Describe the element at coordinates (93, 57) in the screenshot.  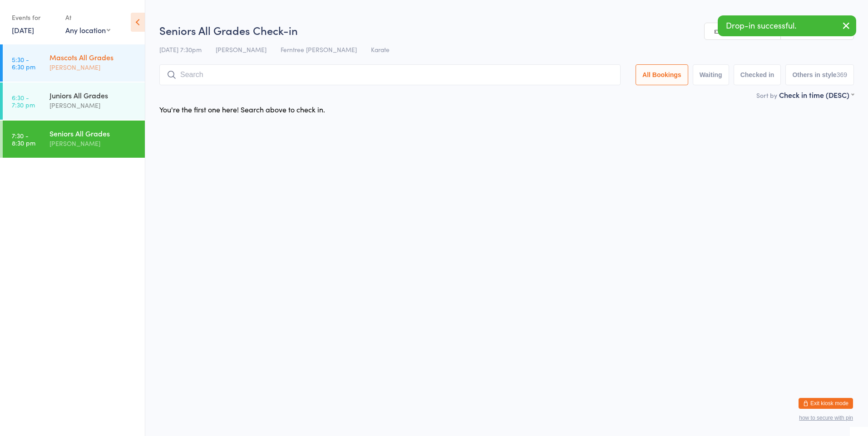
I see `div: Mascots All Grades` at that location.